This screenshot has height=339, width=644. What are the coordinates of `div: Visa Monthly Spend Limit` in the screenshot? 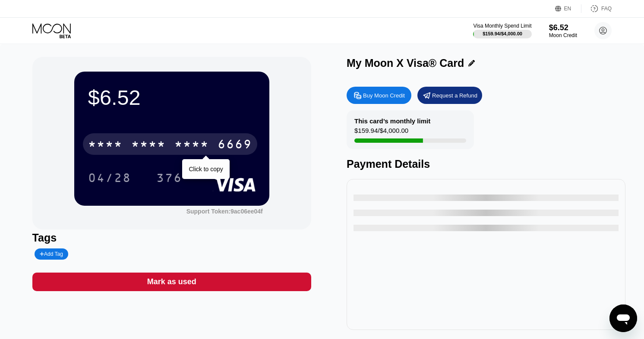 It's located at (502, 26).